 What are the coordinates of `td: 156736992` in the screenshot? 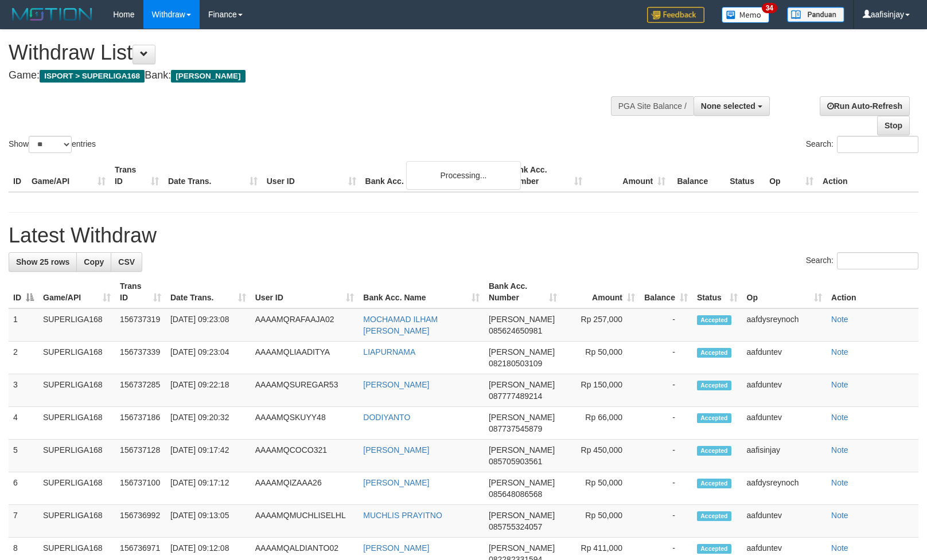 It's located at (141, 522).